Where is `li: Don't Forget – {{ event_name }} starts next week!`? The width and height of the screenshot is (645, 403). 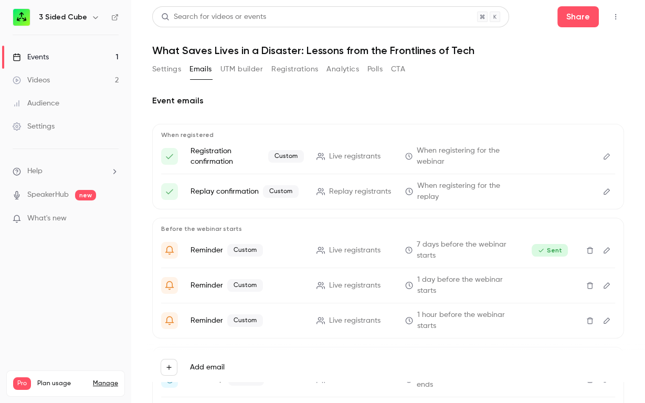 li: Don't Forget – {{ event_name }} starts next week! is located at coordinates (388, 250).